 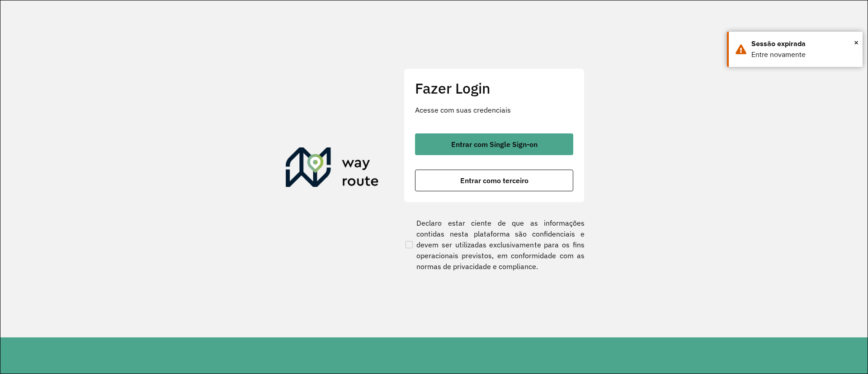 What do you see at coordinates (494, 110) in the screenshot?
I see `p: Acesse com suas credenciais` at bounding box center [494, 110].